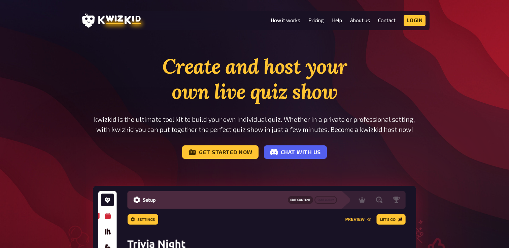 The height and width of the screenshot is (248, 509). I want to click on a: Contact, so click(387, 20).